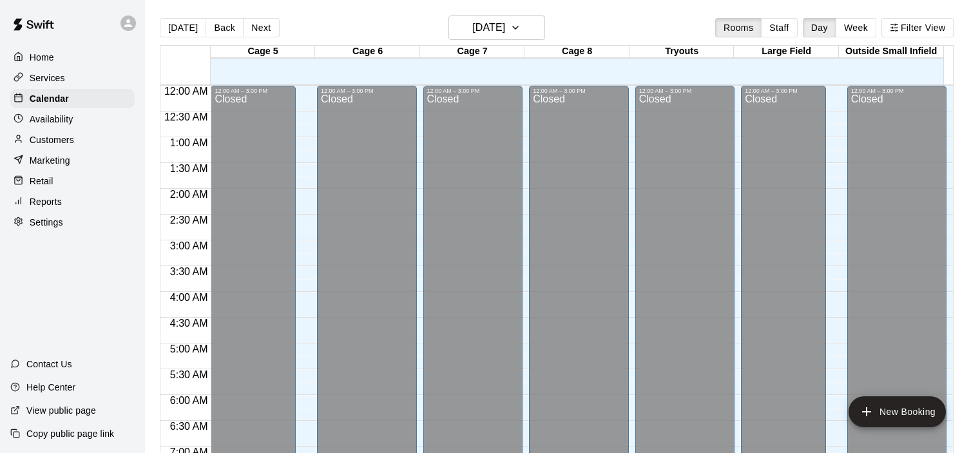 This screenshot has height=453, width=980. Describe the element at coordinates (72, 140) in the screenshot. I see `div: Customers` at that location.